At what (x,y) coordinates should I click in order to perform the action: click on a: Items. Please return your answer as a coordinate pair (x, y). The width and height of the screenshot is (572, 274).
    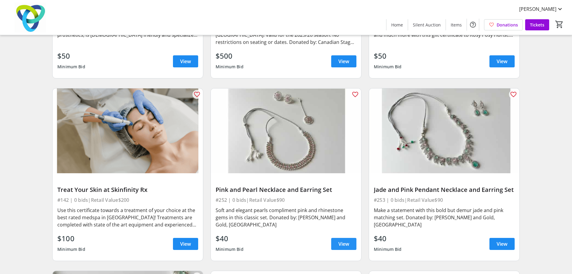
    Looking at the image, I should click on (456, 25).